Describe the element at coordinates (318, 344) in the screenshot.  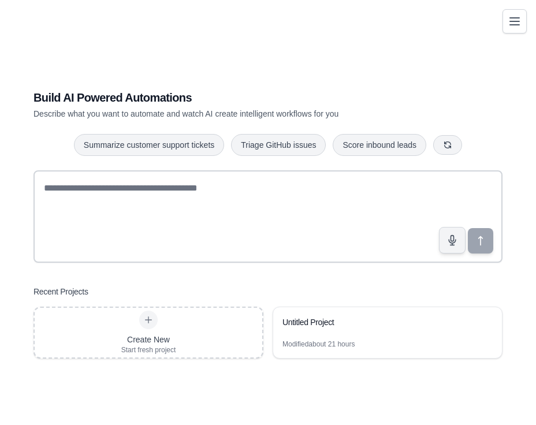
I see `div: Modified about 21 hours` at that location.